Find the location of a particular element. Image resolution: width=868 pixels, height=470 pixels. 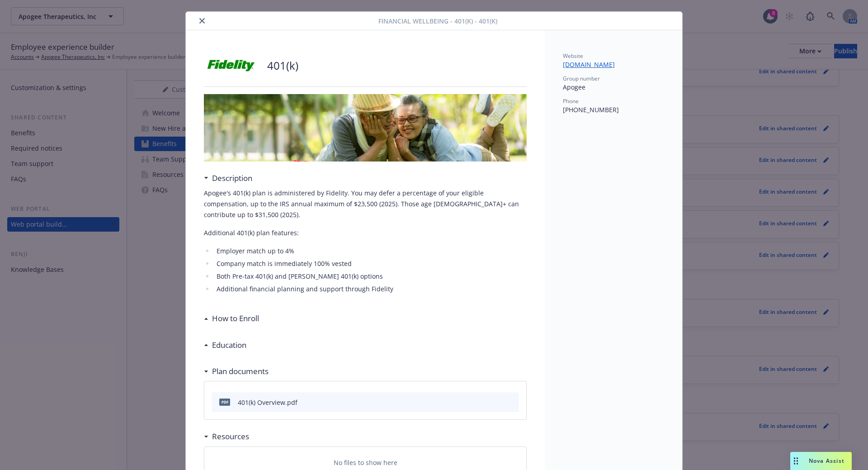

li: Additional financial planning and support through Fidelity is located at coordinates (370, 289).